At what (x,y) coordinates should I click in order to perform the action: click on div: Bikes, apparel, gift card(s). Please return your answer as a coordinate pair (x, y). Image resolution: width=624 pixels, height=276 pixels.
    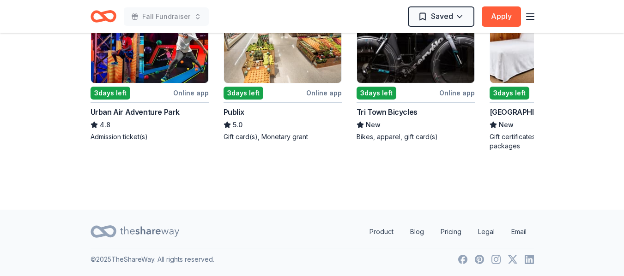
    Looking at the image, I should click on (415, 137).